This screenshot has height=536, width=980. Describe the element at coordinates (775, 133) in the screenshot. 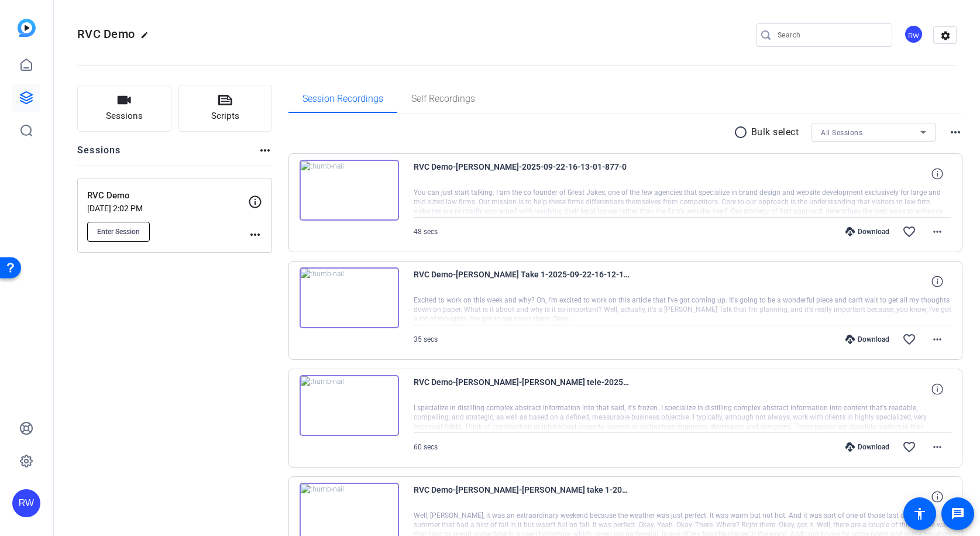

I see `p: Bulk select` at that location.